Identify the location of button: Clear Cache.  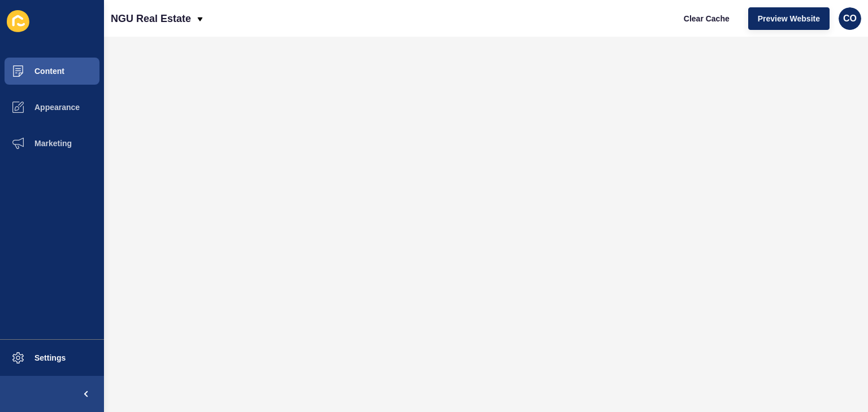
(706, 19).